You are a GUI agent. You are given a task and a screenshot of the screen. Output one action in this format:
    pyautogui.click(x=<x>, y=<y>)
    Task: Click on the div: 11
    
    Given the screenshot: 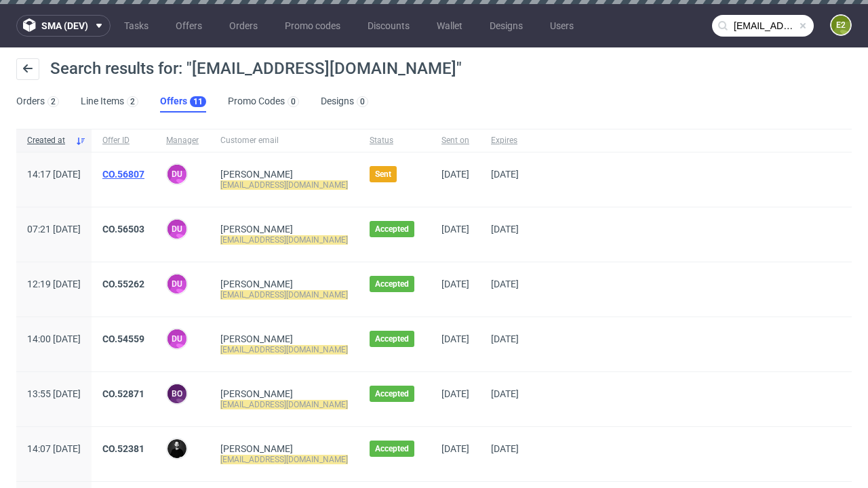 What is the action you would take?
    pyautogui.click(x=198, y=101)
    